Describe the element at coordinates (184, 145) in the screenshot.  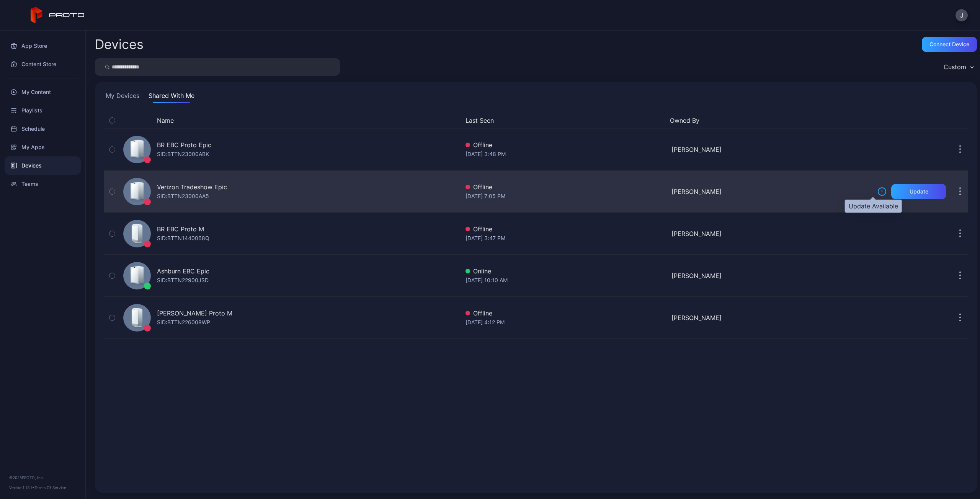
I see `div: BR EBC Proto Epic` at that location.